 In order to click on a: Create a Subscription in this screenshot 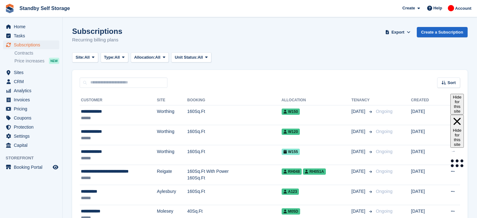, I will do `click(443, 32)`.